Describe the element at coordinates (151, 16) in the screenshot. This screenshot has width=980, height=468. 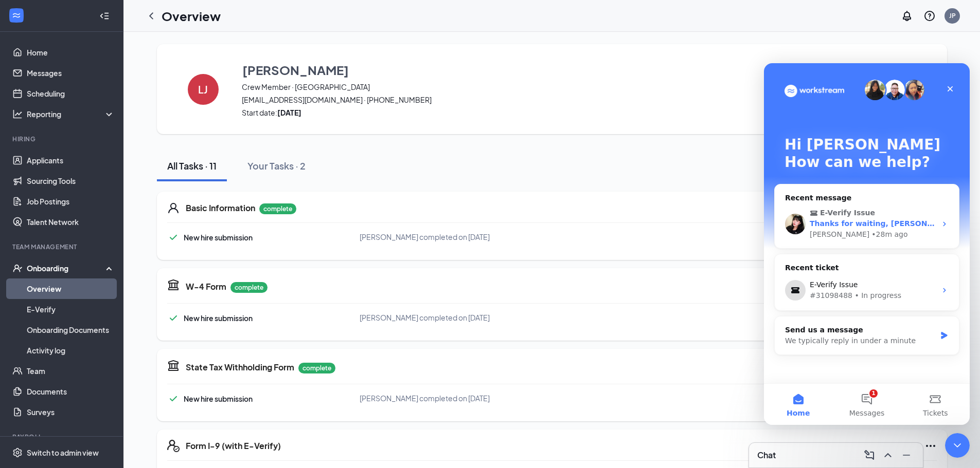
I see `svg: ChevronLeft` at that location.